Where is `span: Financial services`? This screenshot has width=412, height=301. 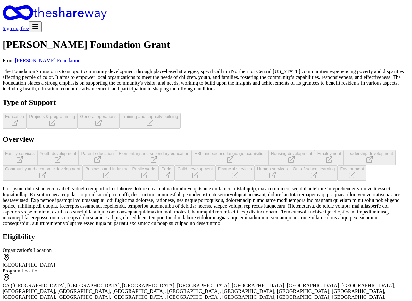
span: Financial services is located at coordinates (235, 169).